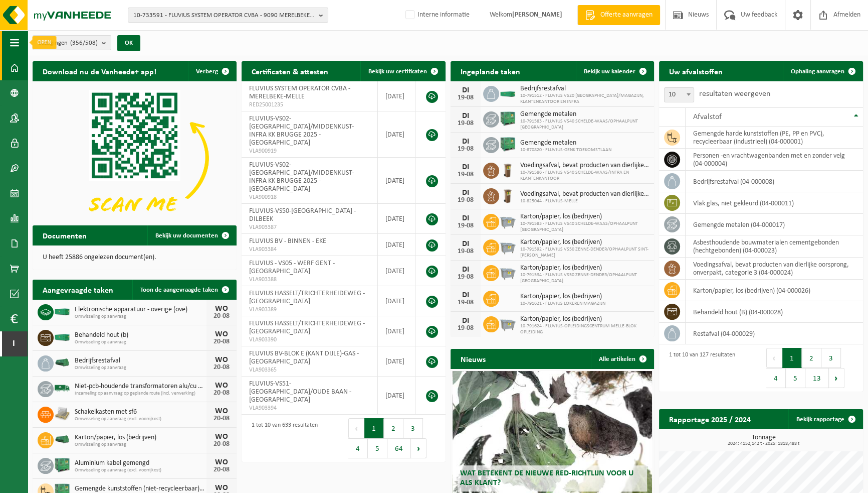 This screenshot has height=493, width=868. What do you see at coordinates (774, 333) in the screenshot?
I see `td: restafval (04-000029)` at bounding box center [774, 333].